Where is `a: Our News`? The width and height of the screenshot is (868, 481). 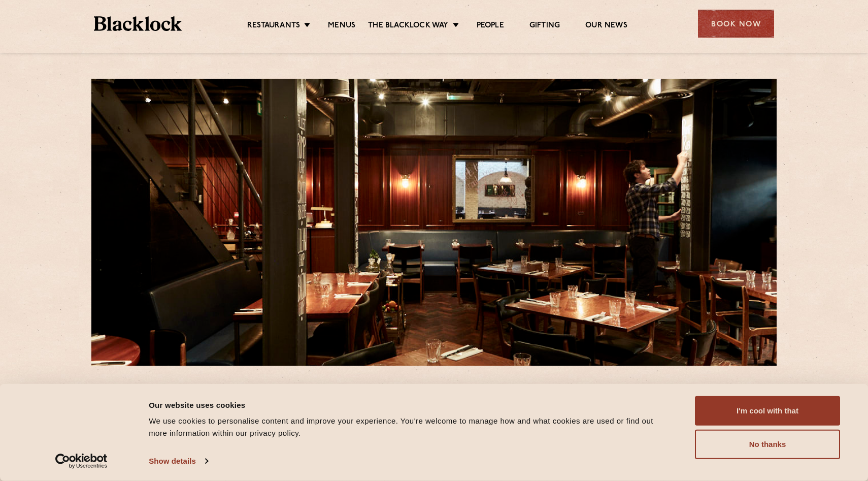
a: Our News is located at coordinates (606, 27).